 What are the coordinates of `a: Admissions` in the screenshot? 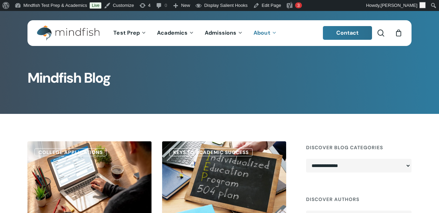 It's located at (224, 33).